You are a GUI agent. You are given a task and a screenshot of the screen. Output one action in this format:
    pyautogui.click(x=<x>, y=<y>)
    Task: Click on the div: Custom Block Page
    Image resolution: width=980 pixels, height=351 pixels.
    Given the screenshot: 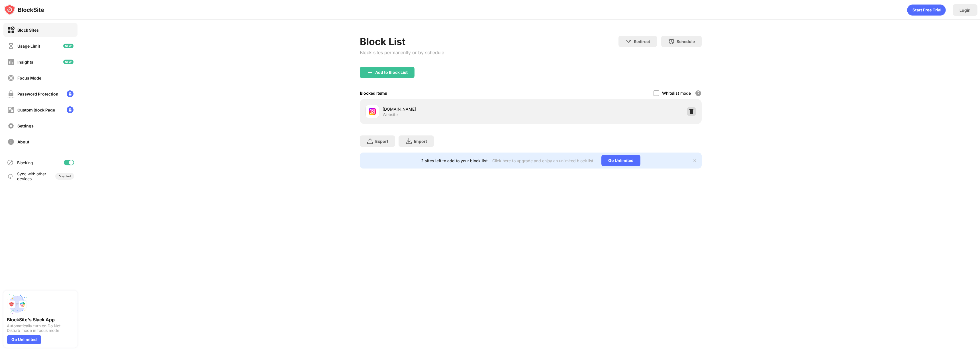 What is the action you would take?
    pyautogui.click(x=36, y=110)
    